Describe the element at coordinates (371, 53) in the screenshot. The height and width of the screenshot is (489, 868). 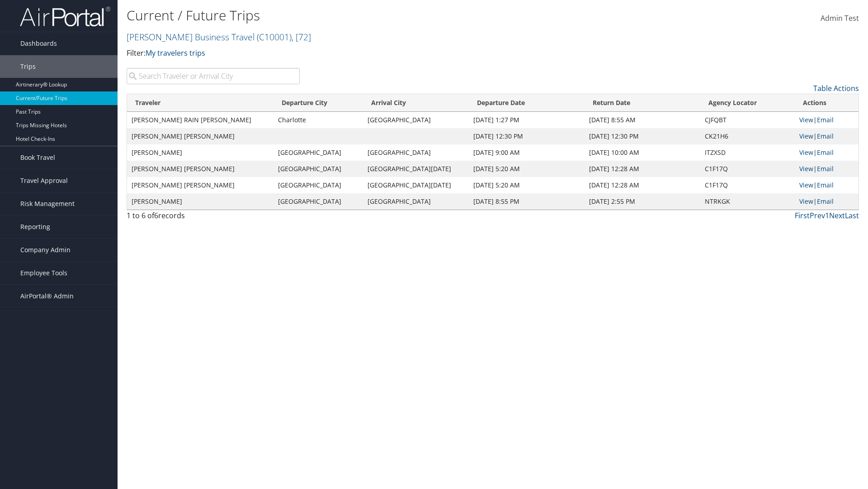
I see `p: Filter:` at that location.